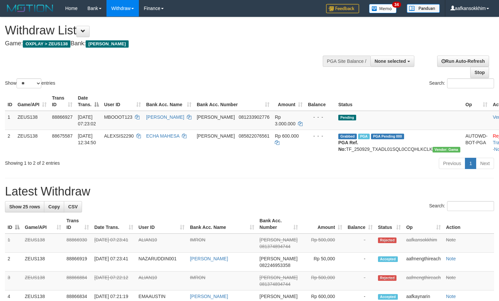 This screenshot has width=499, height=301. What do you see at coordinates (392, 61) in the screenshot?
I see `button: None selected` at bounding box center [392, 61].